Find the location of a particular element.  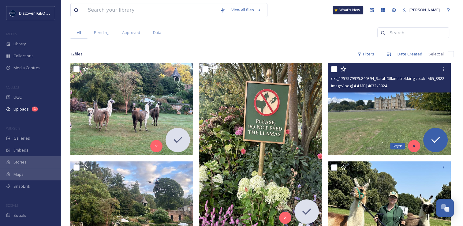

span: Socials is located at coordinates (20, 215).